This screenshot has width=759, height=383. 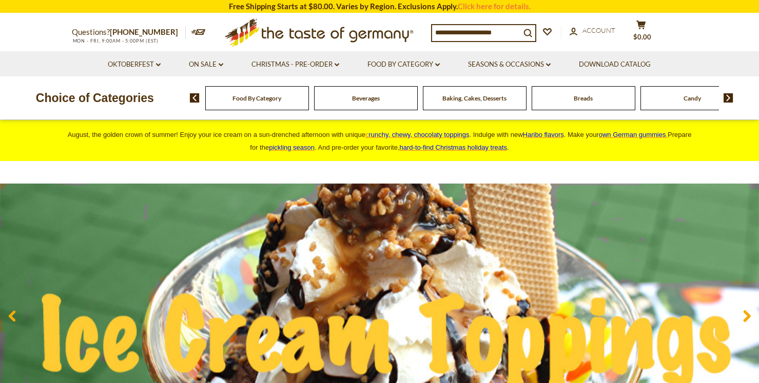 What do you see at coordinates (474, 98) in the screenshot?
I see `a: Baking, Cakes, Desserts` at bounding box center [474, 98].